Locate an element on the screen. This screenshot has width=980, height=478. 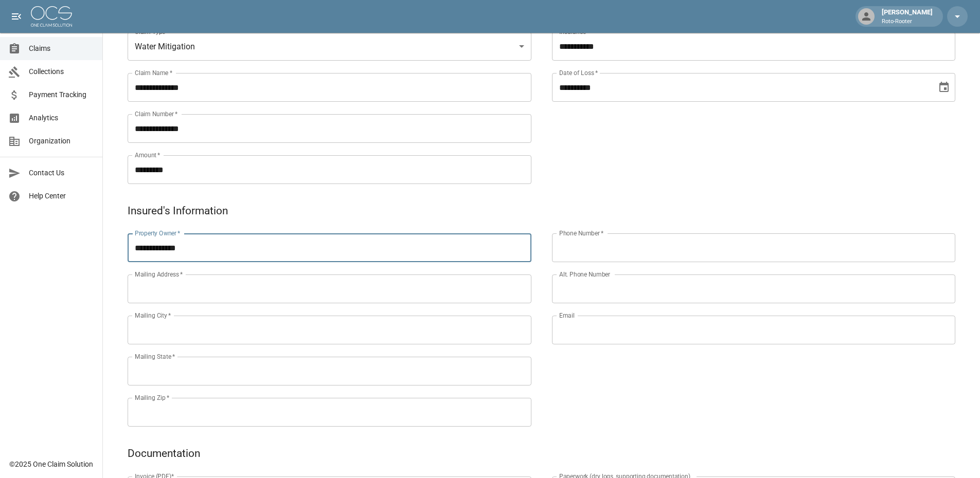
label: Mailing Zip is located at coordinates (152, 398).